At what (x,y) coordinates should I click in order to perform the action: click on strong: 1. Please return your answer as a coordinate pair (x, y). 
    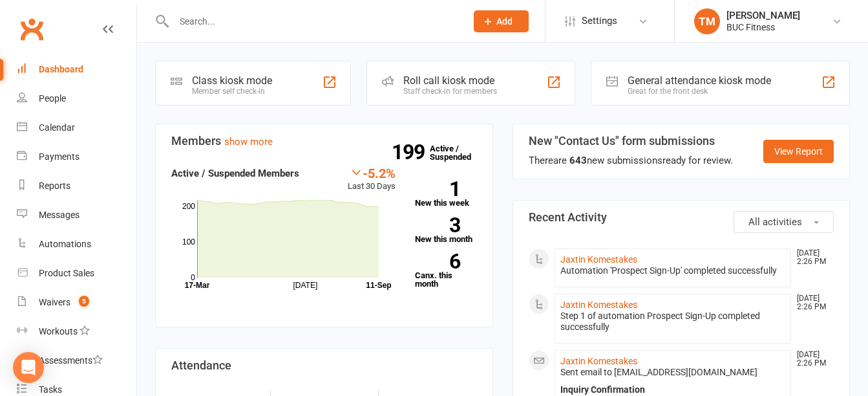
    Looking at the image, I should click on (437, 189).